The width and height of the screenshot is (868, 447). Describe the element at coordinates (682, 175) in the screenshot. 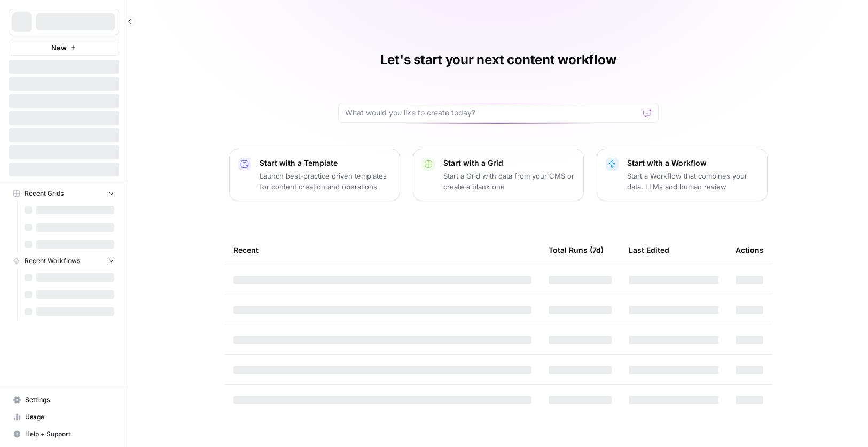

I see `button: Start with a WorkflowStart a Workflow that combines your data, LLMs and human review` at that location.